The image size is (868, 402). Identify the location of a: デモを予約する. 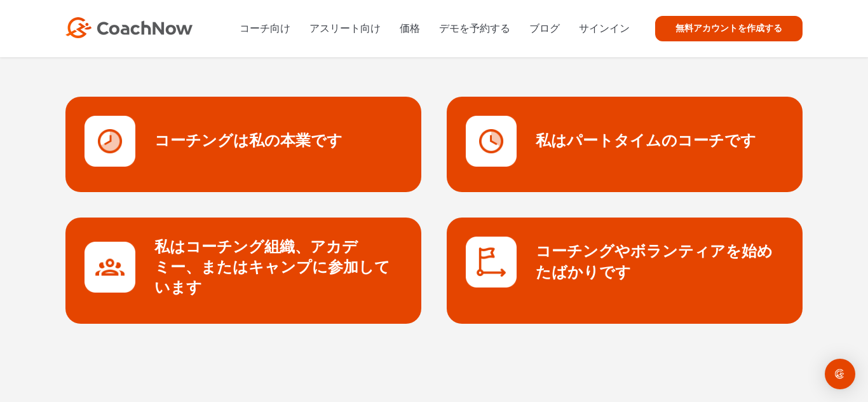
(474, 28).